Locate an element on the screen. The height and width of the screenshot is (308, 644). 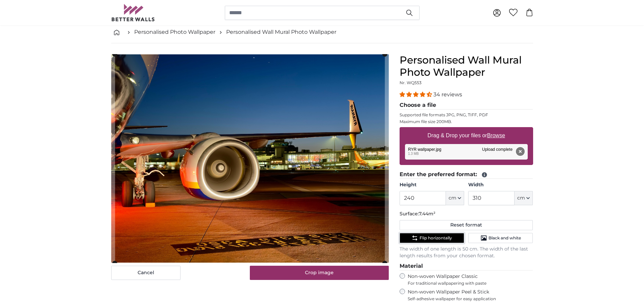
button: Reset format is located at coordinates (467, 225).